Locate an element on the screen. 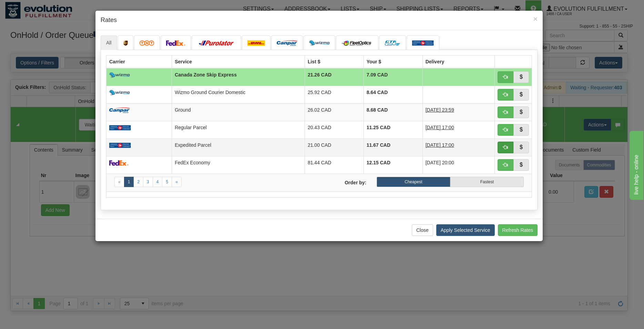 The height and width of the screenshot is (329, 644). img: CarrierLogo_10191.png is located at coordinates (393, 43).